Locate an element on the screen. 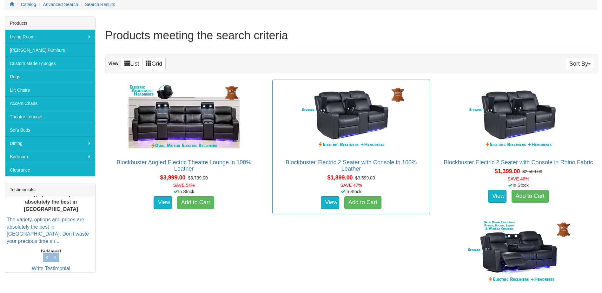 The width and height of the screenshot is (602, 293). a: Clearance is located at coordinates (50, 170).